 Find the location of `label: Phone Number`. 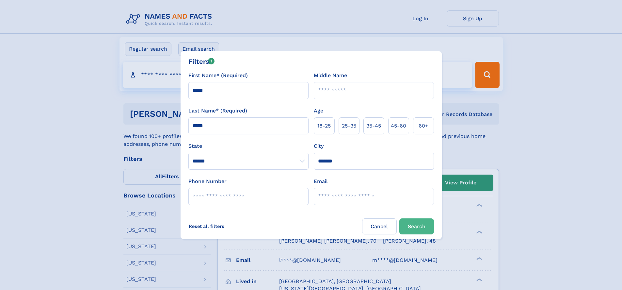

label: Phone Number is located at coordinates (207, 181).